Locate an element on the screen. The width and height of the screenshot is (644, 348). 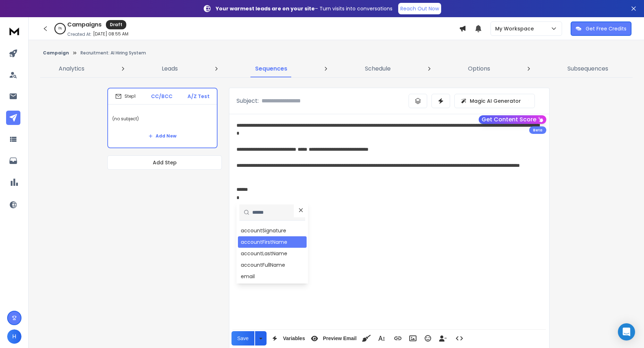
button: Emoticons is located at coordinates (427, 338).